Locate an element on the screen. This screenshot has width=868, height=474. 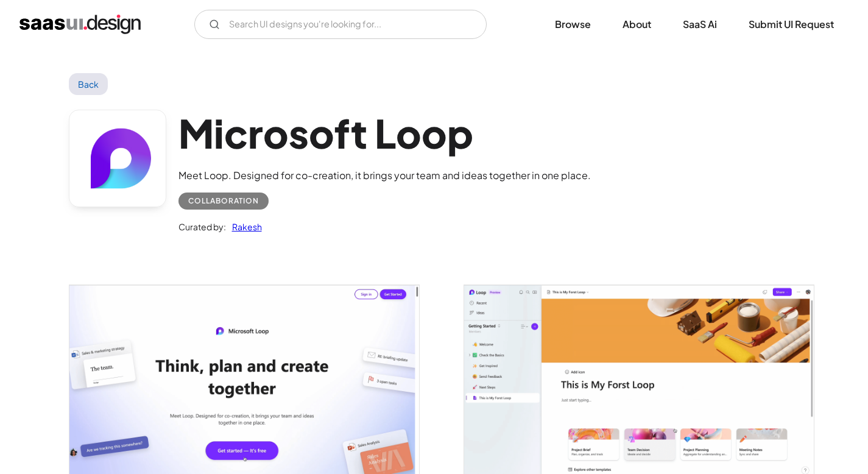
form: Email Form is located at coordinates (340, 24).